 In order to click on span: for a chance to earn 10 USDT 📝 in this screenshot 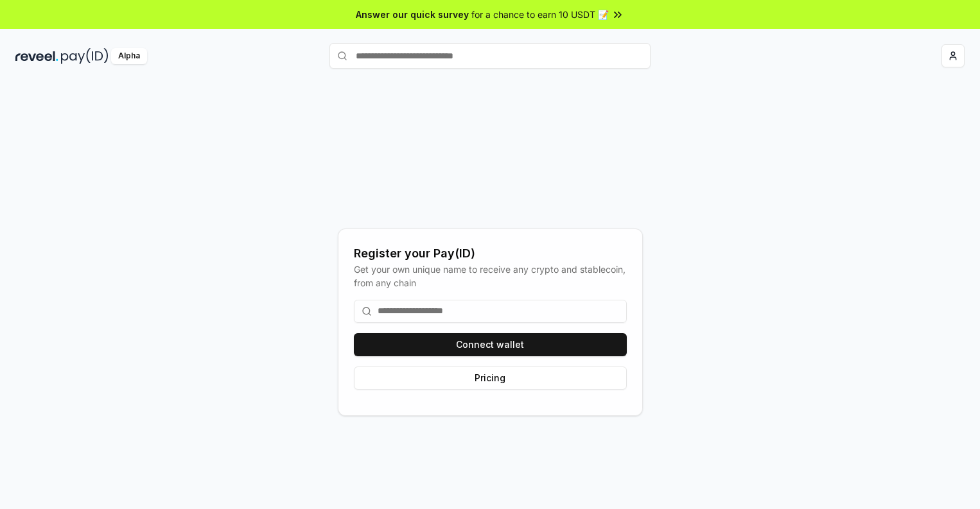, I will do `click(540, 14)`.